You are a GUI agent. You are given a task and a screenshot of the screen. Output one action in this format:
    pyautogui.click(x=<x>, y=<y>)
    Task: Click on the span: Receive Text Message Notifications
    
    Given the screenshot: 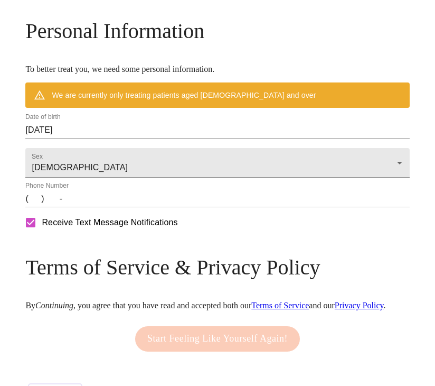 What is the action you would take?
    pyautogui.click(x=109, y=222)
    